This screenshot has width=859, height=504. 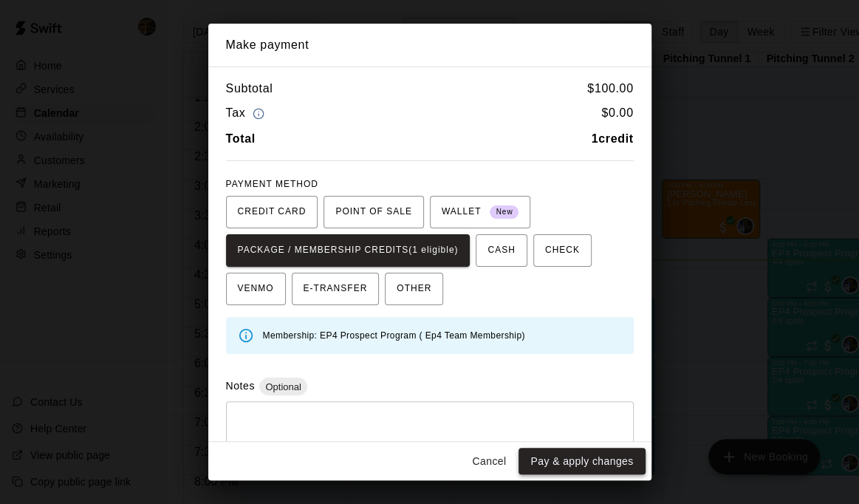 What do you see at coordinates (504, 212) in the screenshot?
I see `span: New` at bounding box center [504, 212].